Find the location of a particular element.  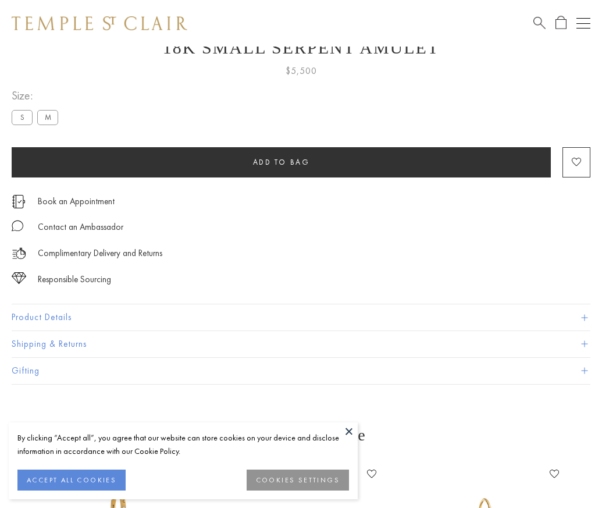

img: Temple St. Clair is located at coordinates (100, 23).